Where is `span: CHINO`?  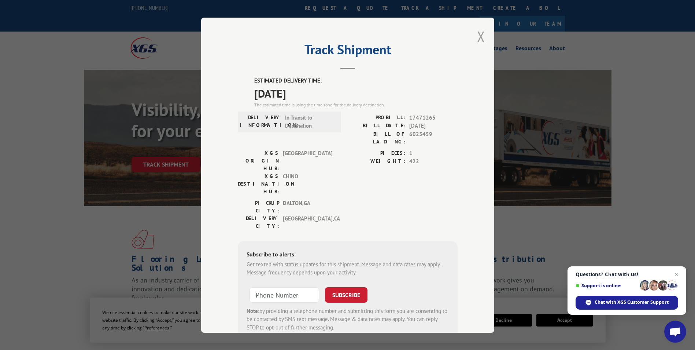 span: CHINO is located at coordinates (308, 183).